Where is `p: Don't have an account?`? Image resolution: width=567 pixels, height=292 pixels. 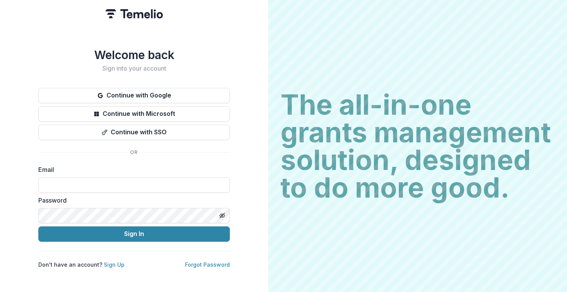
p: Don't have an account? is located at coordinates (81, 264).